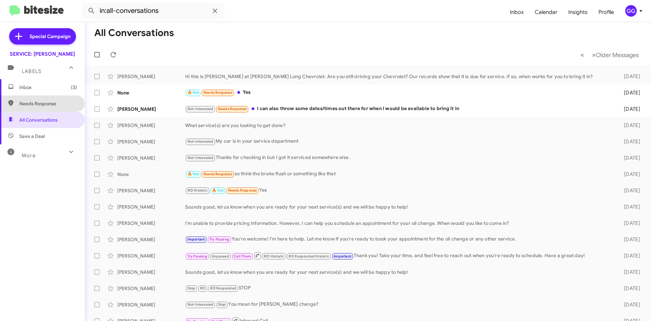 Image resolution: width=651 pixels, height=321 pixels. I want to click on button: Previous, so click(583, 55).